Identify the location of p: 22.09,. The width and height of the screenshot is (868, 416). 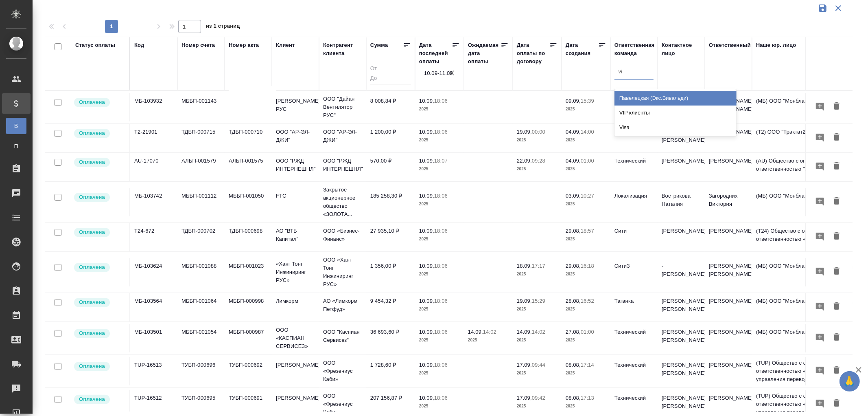
(524, 161).